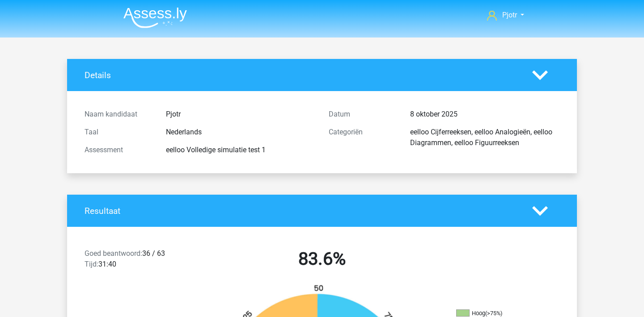  Describe the element at coordinates (301, 75) in the screenshot. I see `h4: Details` at that location.